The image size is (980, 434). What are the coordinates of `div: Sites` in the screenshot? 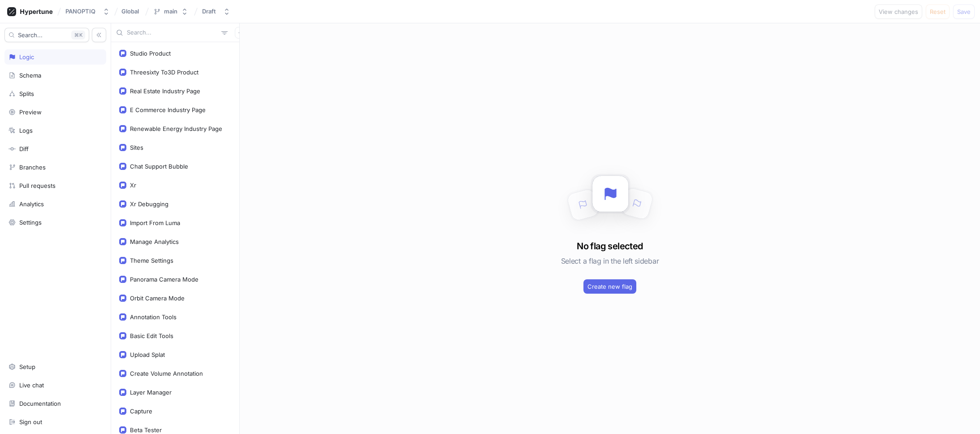 It's located at (137, 147).